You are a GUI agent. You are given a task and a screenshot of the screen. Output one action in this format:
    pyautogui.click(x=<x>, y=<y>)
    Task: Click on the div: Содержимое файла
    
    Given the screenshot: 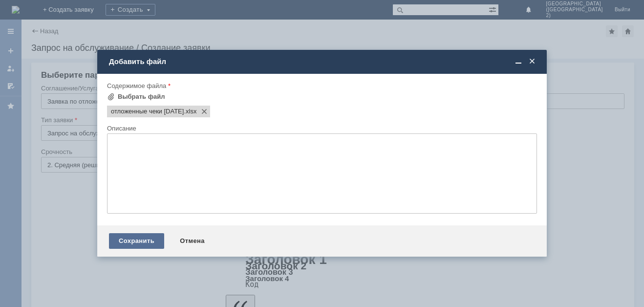 What is the action you would take?
    pyautogui.click(x=321, y=86)
    